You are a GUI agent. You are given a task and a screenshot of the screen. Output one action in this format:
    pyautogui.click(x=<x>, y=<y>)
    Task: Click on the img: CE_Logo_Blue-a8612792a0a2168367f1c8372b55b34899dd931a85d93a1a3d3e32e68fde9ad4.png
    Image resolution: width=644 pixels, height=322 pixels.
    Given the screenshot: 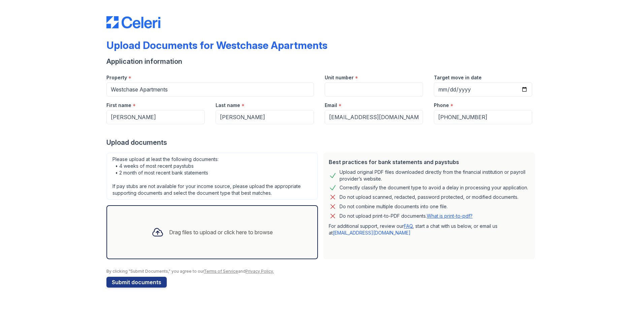 What is the action you would take?
    pyautogui.click(x=134, y=22)
    